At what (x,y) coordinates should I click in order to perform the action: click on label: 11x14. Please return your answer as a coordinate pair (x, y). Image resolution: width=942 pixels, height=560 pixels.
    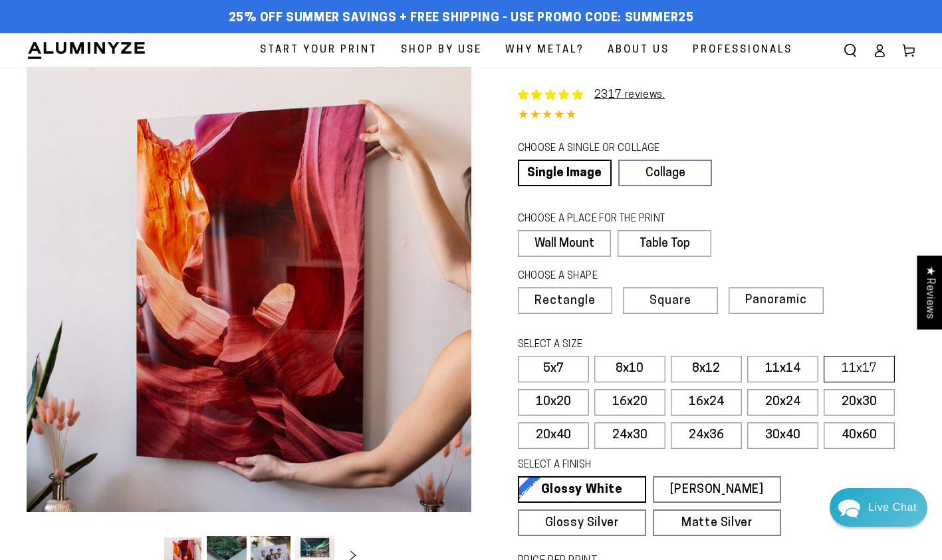
    Looking at the image, I should click on (782, 369).